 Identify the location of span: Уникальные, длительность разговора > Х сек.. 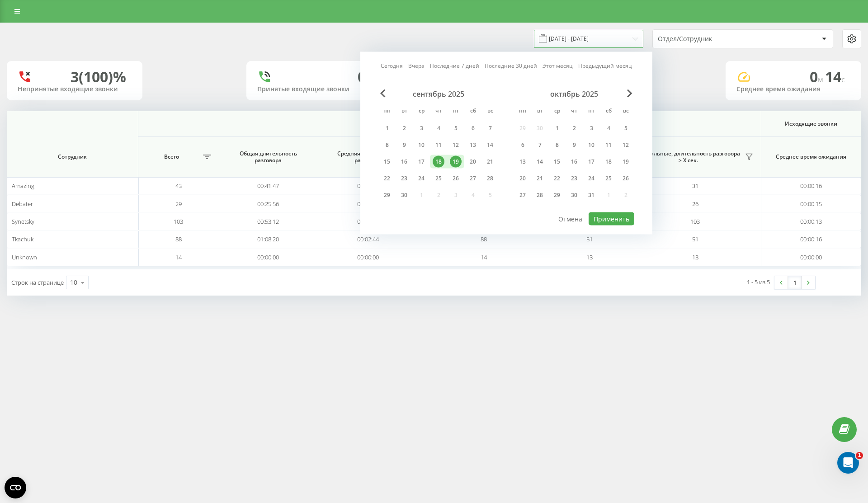
(689, 157).